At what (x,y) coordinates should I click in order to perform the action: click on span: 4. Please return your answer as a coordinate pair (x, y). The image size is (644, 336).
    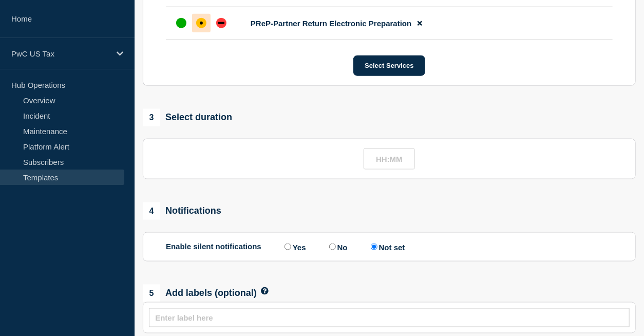
    Looking at the image, I should click on (151, 211).